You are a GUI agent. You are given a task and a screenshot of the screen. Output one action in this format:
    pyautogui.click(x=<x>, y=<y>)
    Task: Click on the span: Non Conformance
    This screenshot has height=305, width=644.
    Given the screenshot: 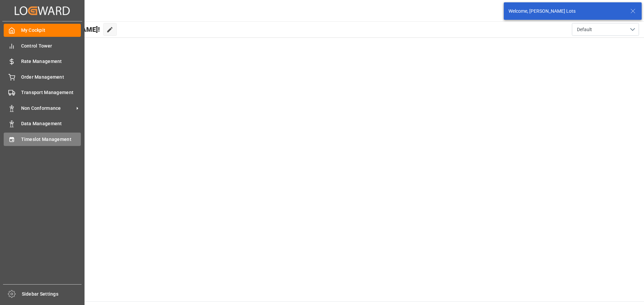 What is the action you would take?
    pyautogui.click(x=48, y=108)
    